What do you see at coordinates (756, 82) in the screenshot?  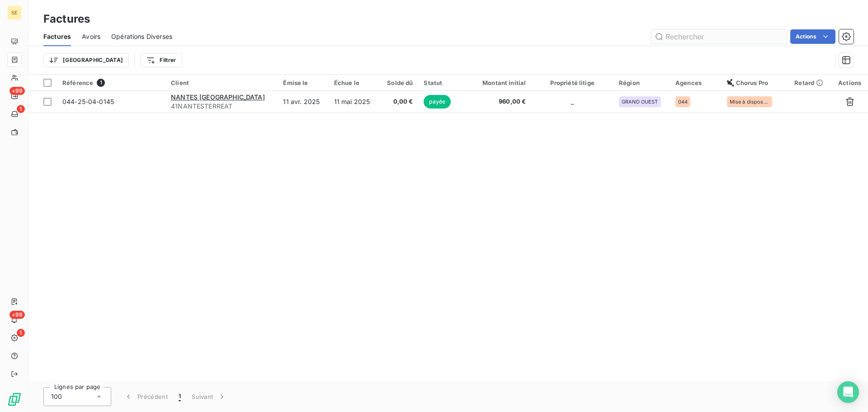 I see `div: Chorus Pro` at bounding box center [756, 82].